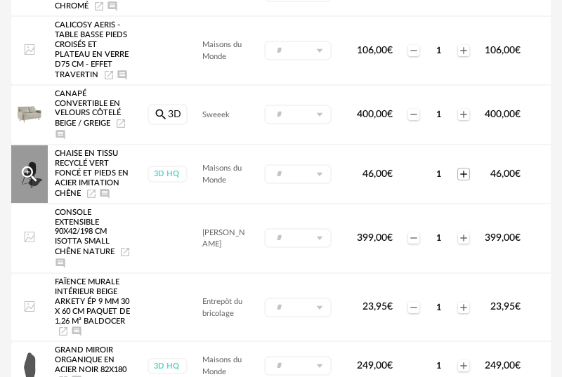  What do you see at coordinates (92, 302) in the screenshot?
I see `span: Faïence murale intérieur beige ARKETY ép 9 mm 30 x 60 cm paquet de 1,26 m² BALDOCER` at bounding box center [92, 302].